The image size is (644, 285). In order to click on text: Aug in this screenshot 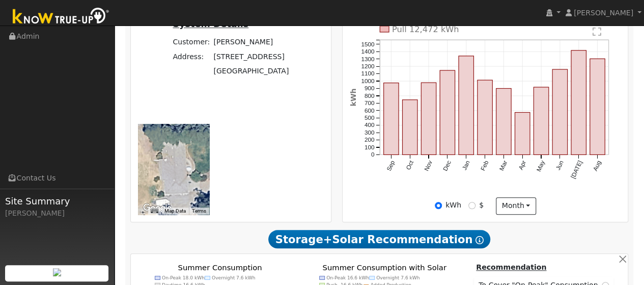, I will do `click(597, 165)`.